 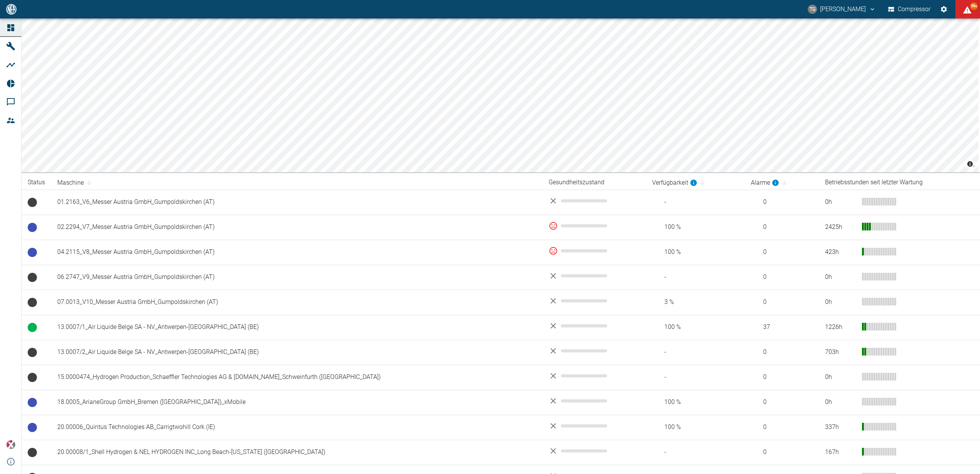 What do you see at coordinates (500, 95) in the screenshot?
I see `canvas: Map` at bounding box center [500, 95].